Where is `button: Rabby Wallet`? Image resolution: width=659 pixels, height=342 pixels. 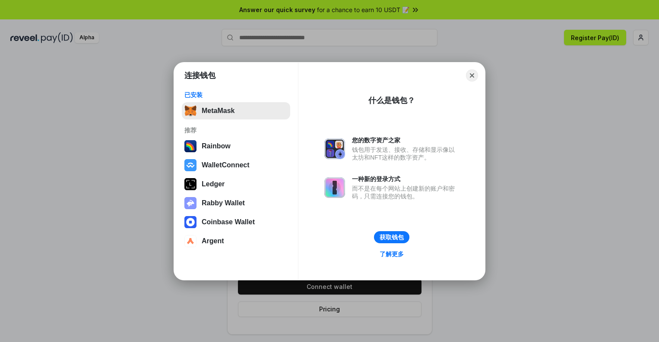
button: Rabby Wallet is located at coordinates (236, 203).